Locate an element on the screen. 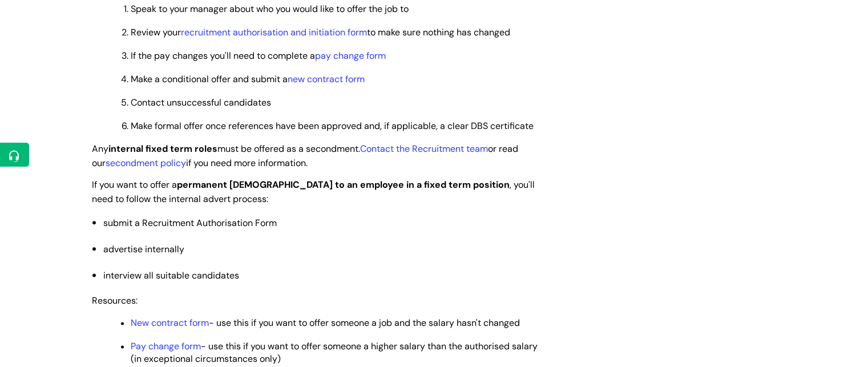  span: If you want to offer a , you'll need to follow the internal advert process: is located at coordinates (313, 192).